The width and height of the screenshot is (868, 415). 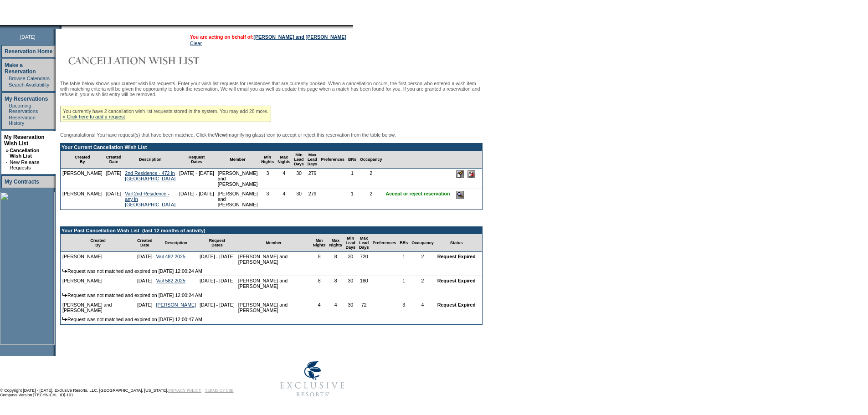 I want to click on td: 72, so click(x=364, y=307).